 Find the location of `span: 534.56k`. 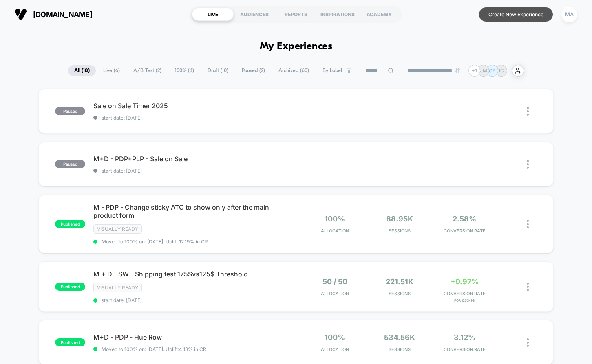

span: 534.56k is located at coordinates (400, 337).